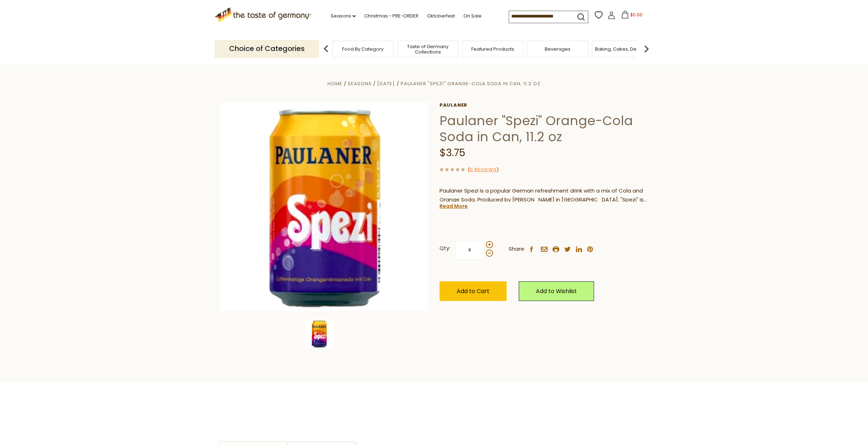 Image resolution: width=868 pixels, height=445 pixels. What do you see at coordinates (558, 49) in the screenshot?
I see `span: Beverages` at bounding box center [558, 49].